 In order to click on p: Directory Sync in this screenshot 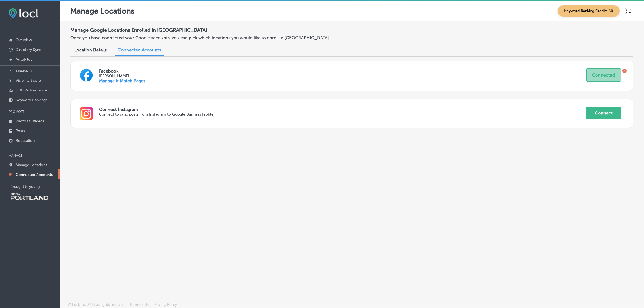, I will do `click(28, 49)`.